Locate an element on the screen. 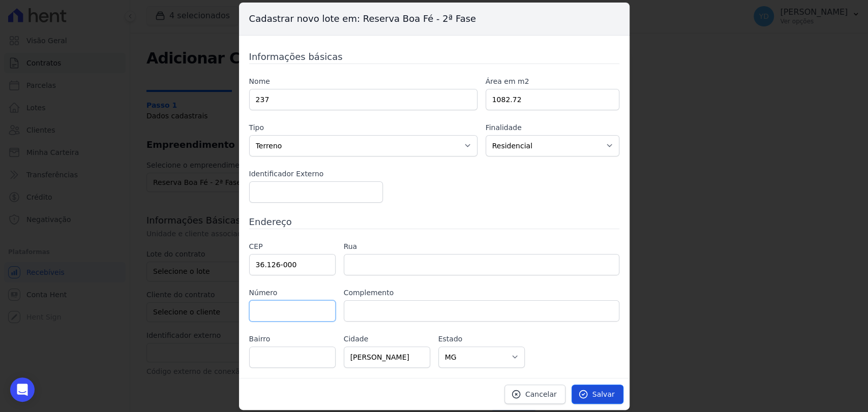 The height and width of the screenshot is (412, 868). label: Tipo is located at coordinates (363, 127).